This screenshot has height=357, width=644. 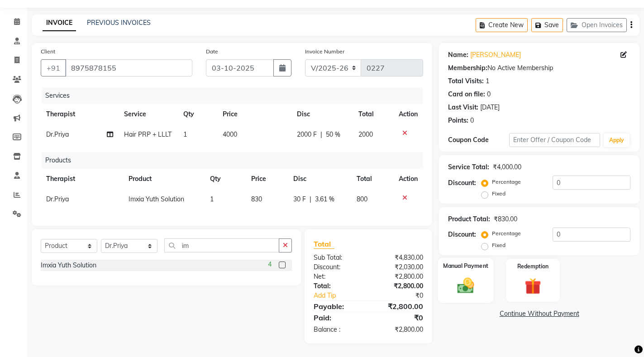 I want to click on a: Continue Without Payment, so click(x=539, y=313).